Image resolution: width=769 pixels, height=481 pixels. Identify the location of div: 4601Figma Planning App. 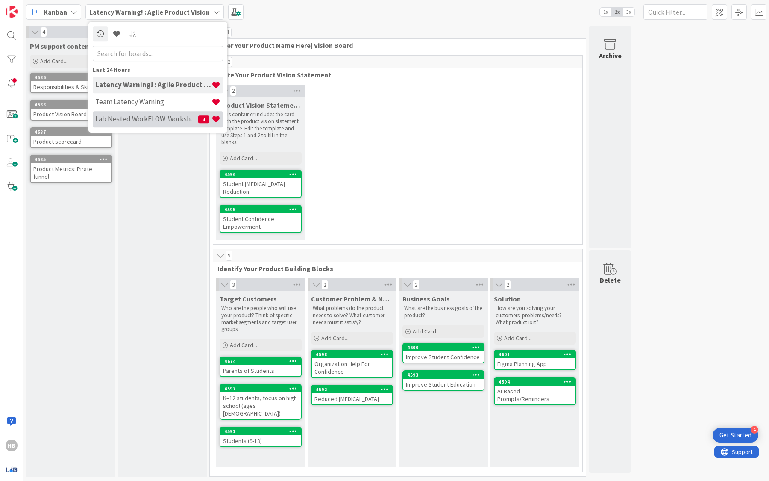
(535, 360).